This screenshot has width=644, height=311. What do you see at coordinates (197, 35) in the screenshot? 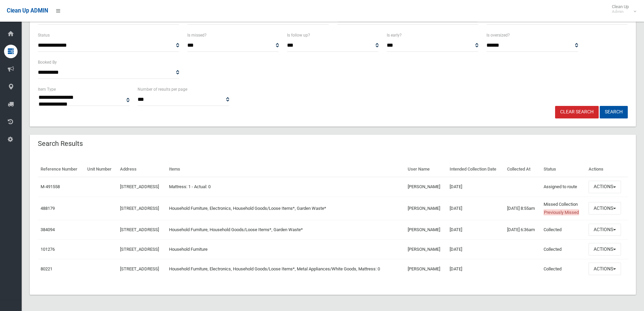
I see `label: Is missed?` at bounding box center [197, 35].